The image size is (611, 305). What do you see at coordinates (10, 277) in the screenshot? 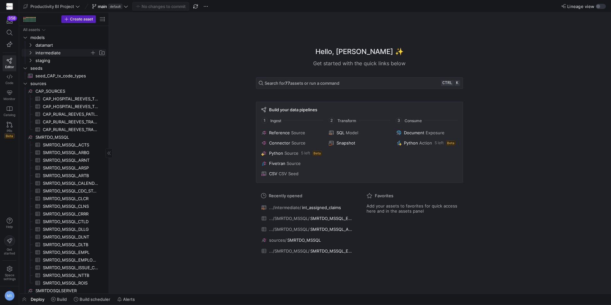
I see `span: Space settings` at bounding box center [10, 277].